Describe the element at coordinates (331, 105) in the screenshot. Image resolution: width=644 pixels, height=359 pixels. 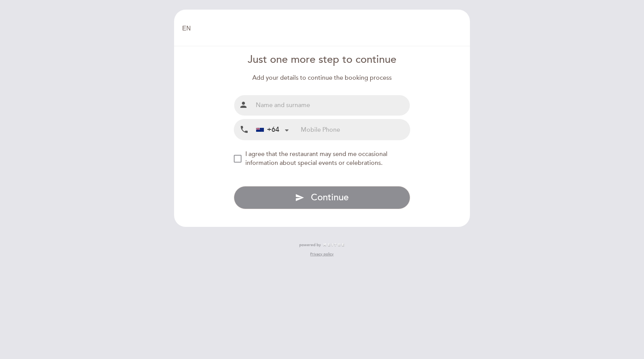
I see `input: Name and surname` at that location.